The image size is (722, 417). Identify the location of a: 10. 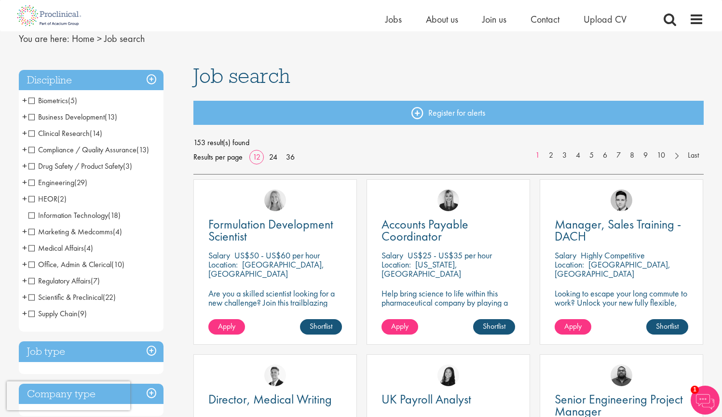
(661, 155).